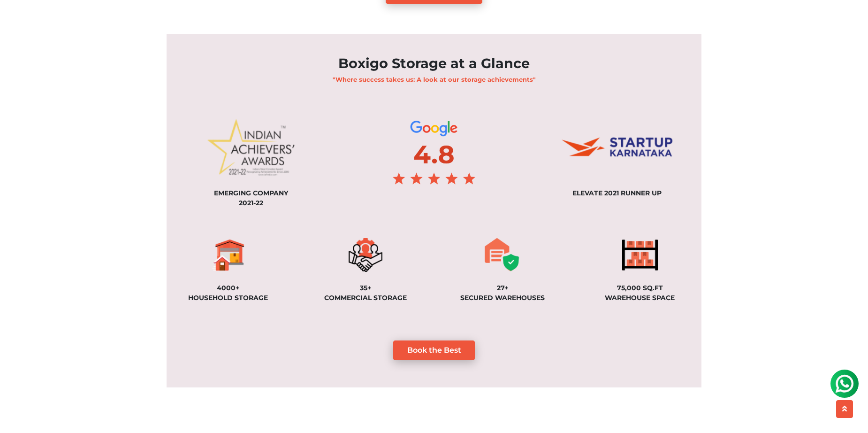 The width and height of the screenshot is (868, 433). What do you see at coordinates (503, 255) in the screenshot?
I see `img: secured_warehouse` at bounding box center [503, 255].